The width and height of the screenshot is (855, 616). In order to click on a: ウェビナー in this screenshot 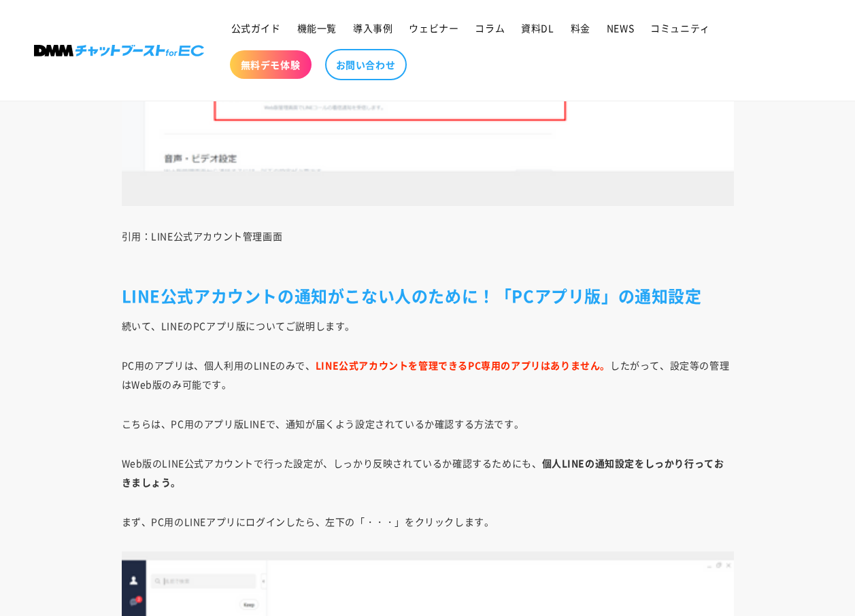, I will do `click(433, 28)`.